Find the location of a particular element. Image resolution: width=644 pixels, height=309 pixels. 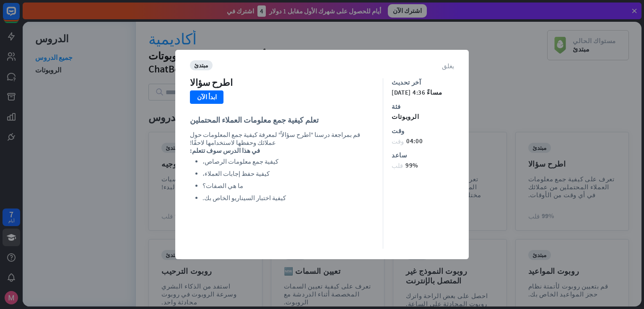

font: ما هي الصفات؟ is located at coordinates (223, 185).